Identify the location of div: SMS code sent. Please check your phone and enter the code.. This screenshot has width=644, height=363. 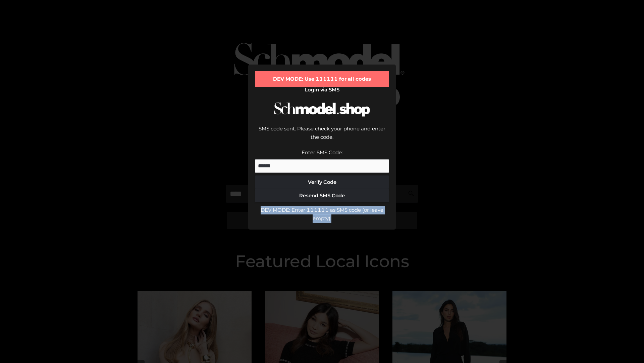
(322, 136).